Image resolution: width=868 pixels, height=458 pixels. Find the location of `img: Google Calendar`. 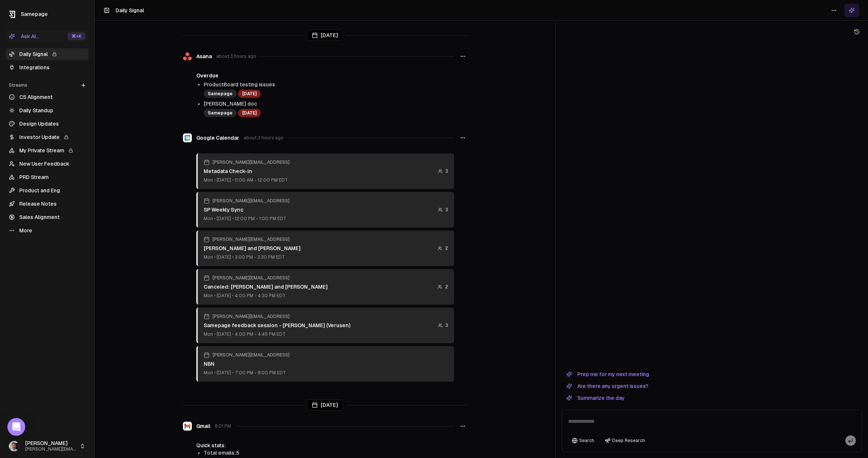

img: Google Calendar is located at coordinates (188, 138).